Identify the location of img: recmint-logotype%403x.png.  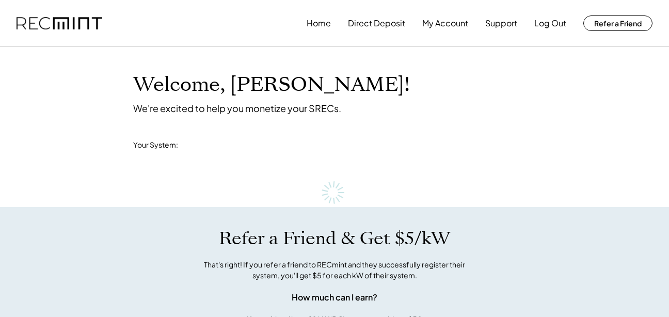
(59, 23).